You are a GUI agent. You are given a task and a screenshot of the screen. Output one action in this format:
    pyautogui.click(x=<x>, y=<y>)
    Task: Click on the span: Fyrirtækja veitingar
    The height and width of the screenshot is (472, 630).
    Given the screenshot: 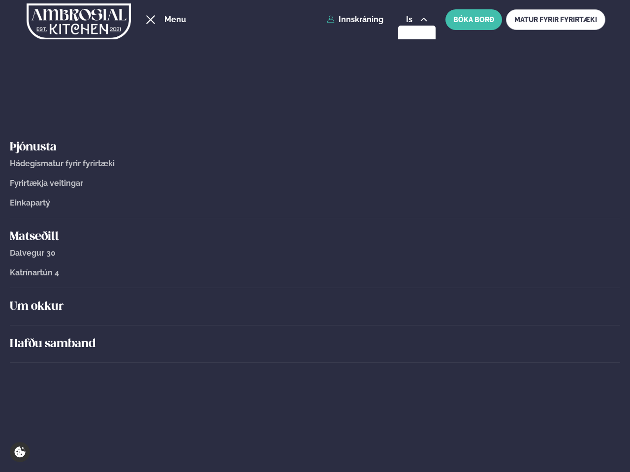 What is the action you would take?
    pyautogui.click(x=46, y=183)
    